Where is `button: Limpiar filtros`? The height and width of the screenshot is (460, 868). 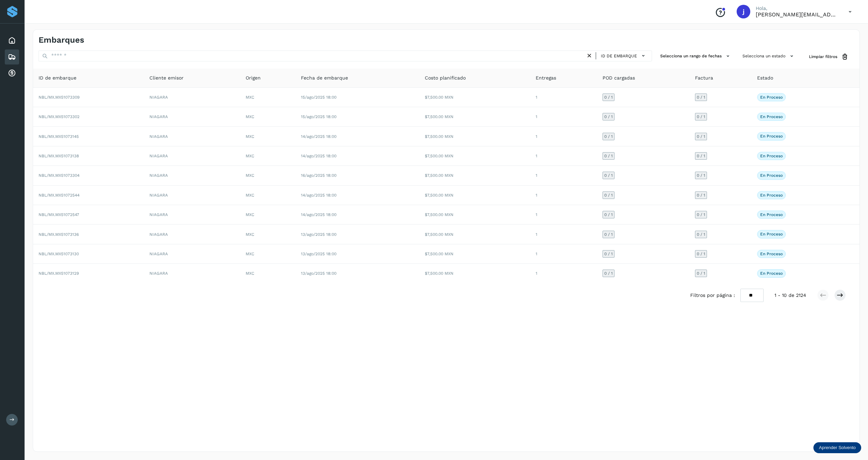 button: Limpiar filtros is located at coordinates (829, 56).